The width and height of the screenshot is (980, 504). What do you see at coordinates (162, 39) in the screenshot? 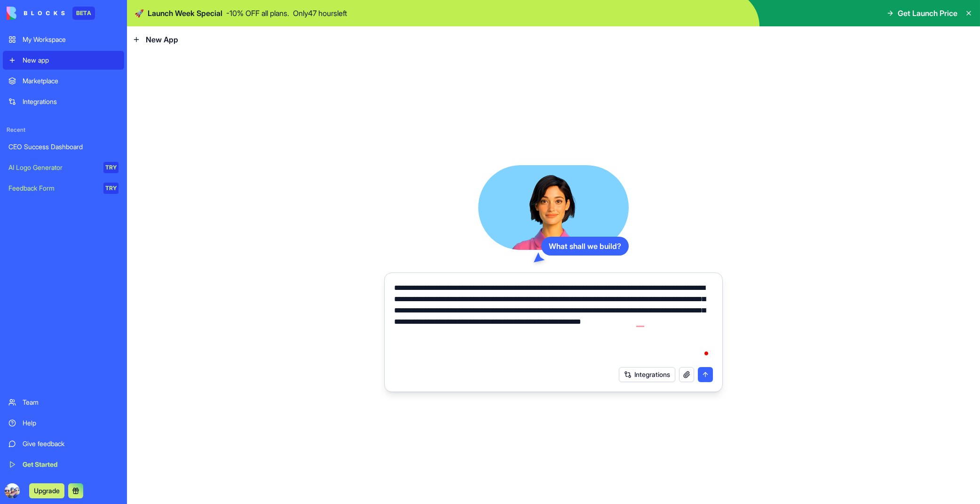
I see `span: New App` at bounding box center [162, 39].